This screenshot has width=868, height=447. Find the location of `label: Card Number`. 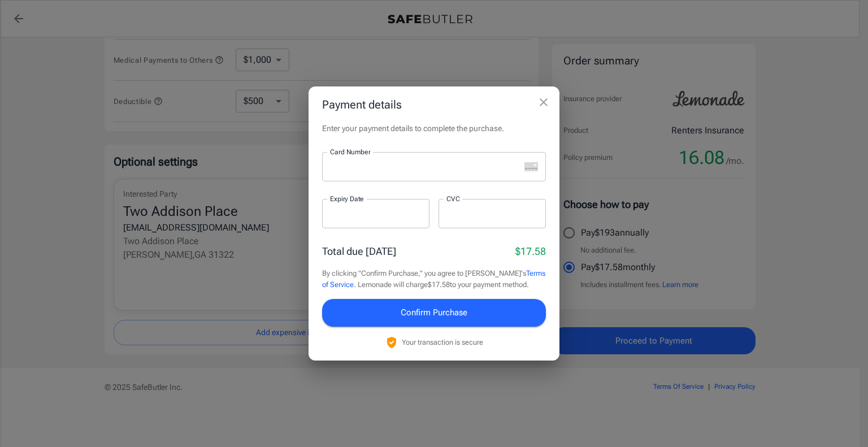

label: Card Number is located at coordinates (350, 152).